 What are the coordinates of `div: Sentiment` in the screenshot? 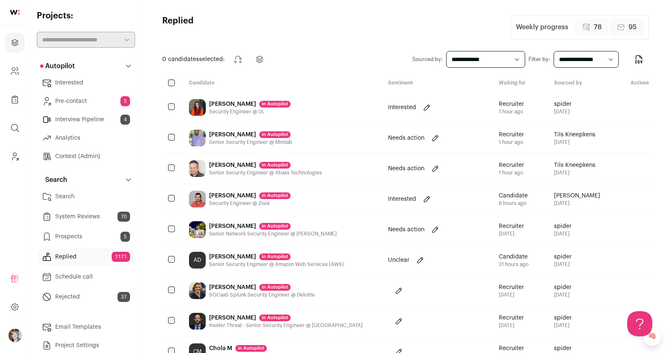 It's located at (437, 83).